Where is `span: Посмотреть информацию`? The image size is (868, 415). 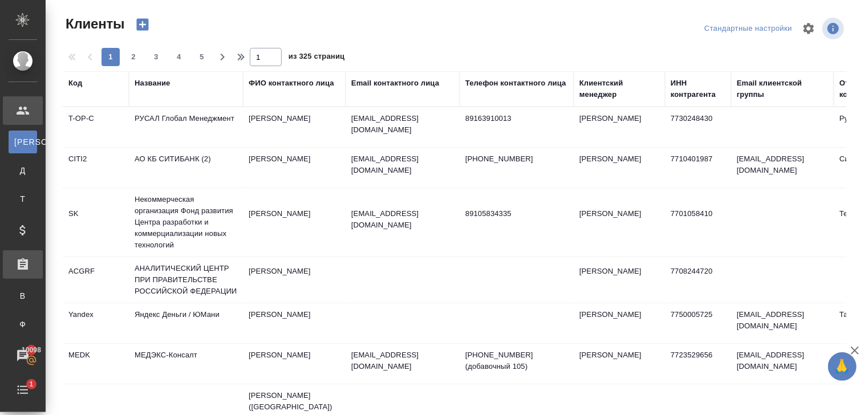 span: Посмотреть информацию is located at coordinates (835, 29).